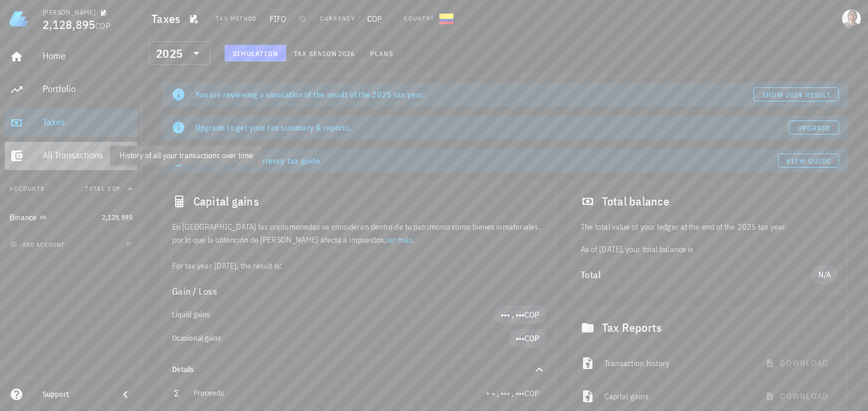 The height and width of the screenshot is (411, 868). What do you see at coordinates (168, 19) in the screenshot?
I see `h1: Taxes` at bounding box center [168, 19].